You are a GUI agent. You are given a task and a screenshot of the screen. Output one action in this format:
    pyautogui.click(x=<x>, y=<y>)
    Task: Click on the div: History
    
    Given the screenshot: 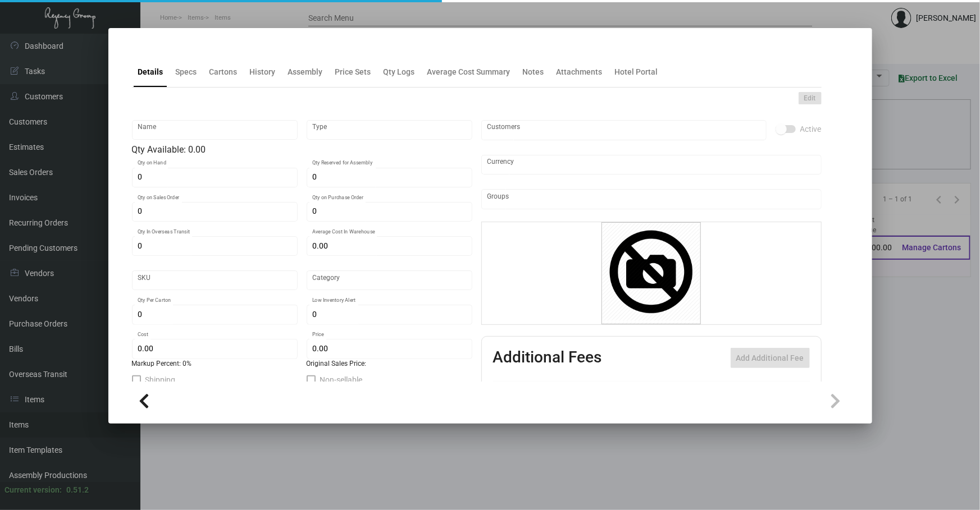 What is the action you would take?
    pyautogui.click(x=263, y=72)
    